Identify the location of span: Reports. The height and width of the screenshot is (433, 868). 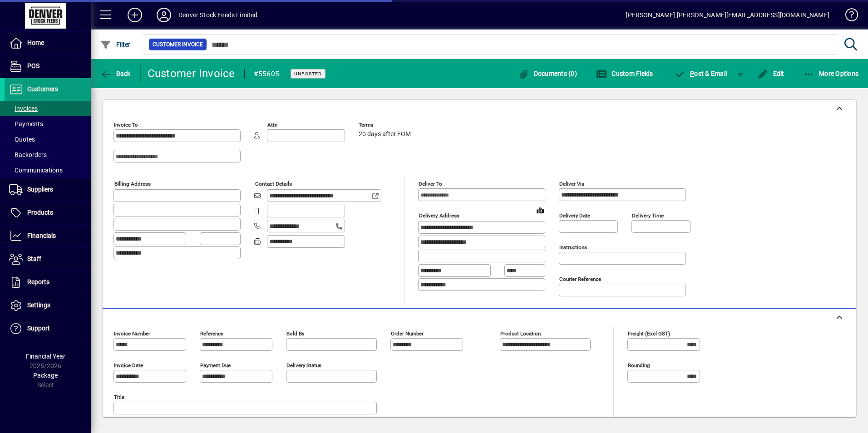
(38, 282).